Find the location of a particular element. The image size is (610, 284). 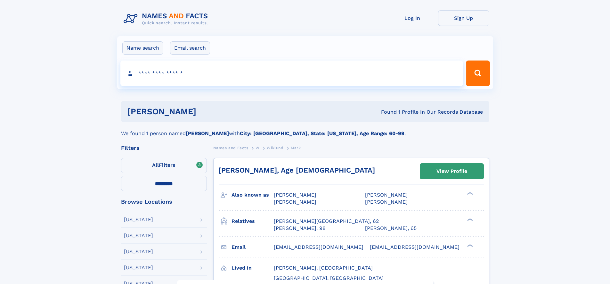

h3: Relatives is located at coordinates (253, 221).